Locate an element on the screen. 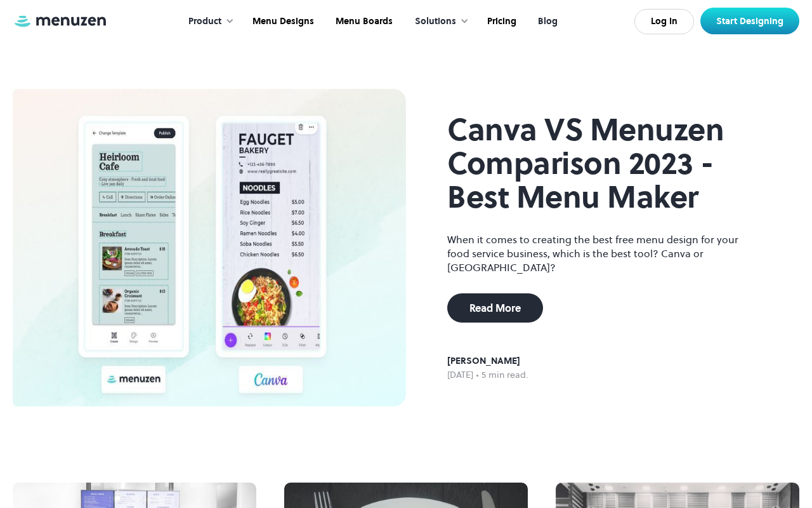  div: Read More is located at coordinates (495, 308).